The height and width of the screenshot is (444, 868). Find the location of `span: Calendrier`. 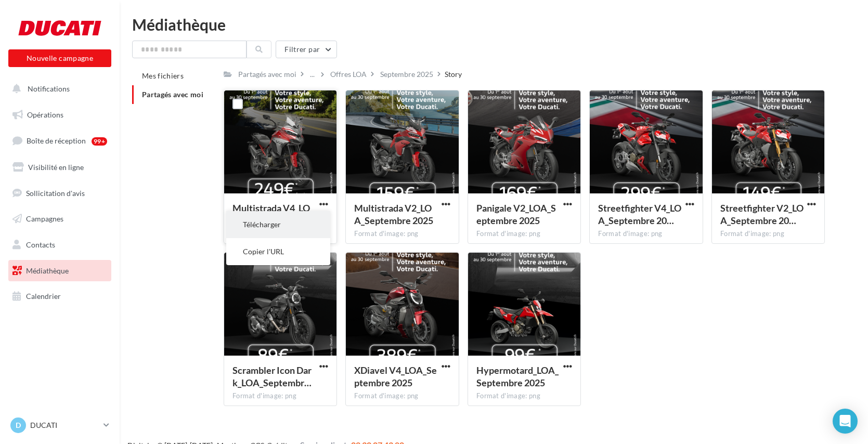

span: Calendrier is located at coordinates (43, 296).